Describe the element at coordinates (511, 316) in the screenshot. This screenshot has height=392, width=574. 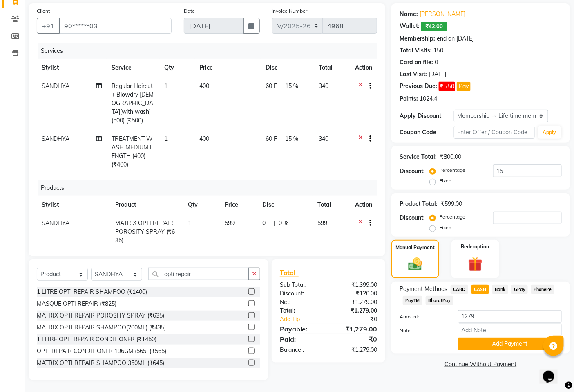
I see `input: Amount` at that location.